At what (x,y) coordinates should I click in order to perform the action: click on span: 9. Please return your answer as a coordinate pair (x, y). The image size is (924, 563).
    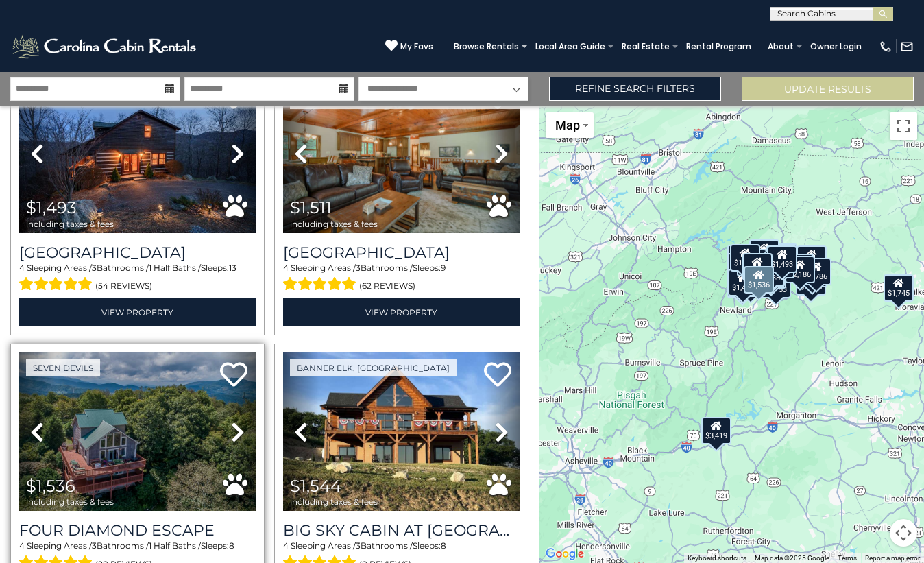
    Looking at the image, I should click on (442, 267).